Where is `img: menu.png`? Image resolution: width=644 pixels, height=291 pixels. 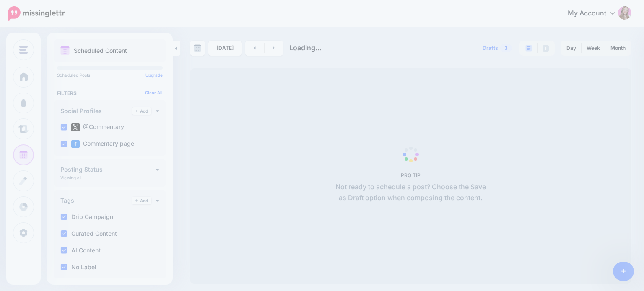 img: menu.png is located at coordinates (23, 50).